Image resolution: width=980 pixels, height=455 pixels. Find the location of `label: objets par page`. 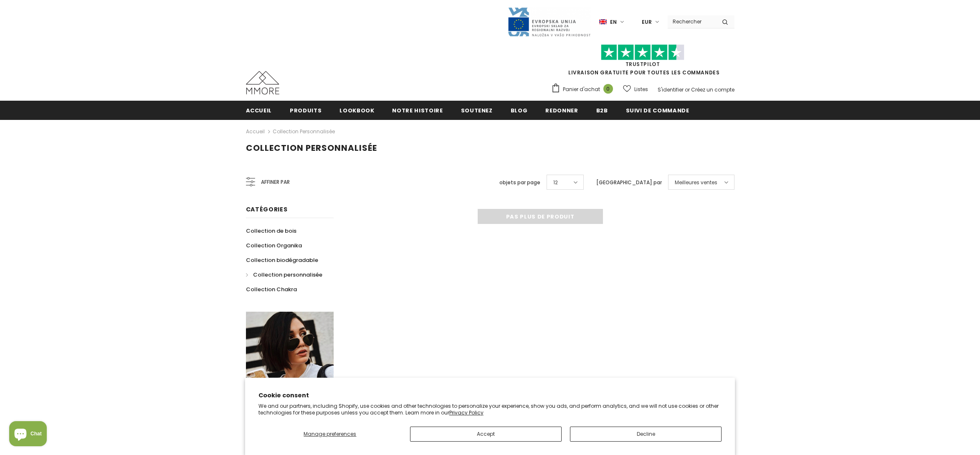

label: objets par page is located at coordinates (520, 183).